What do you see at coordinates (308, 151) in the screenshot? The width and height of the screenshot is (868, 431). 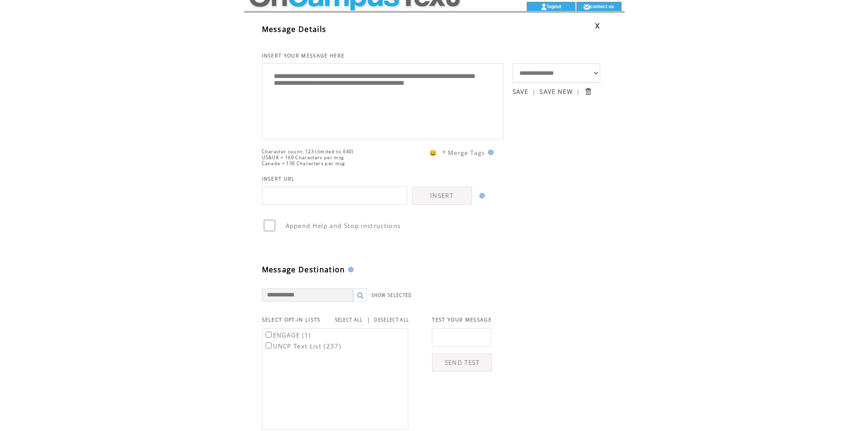 I see `span: Character count: 123 (limited to 640)` at bounding box center [308, 151].